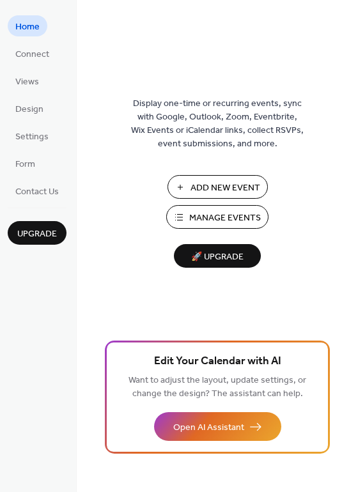  Describe the element at coordinates (217, 187) in the screenshot. I see `button: Add New Event` at that location.